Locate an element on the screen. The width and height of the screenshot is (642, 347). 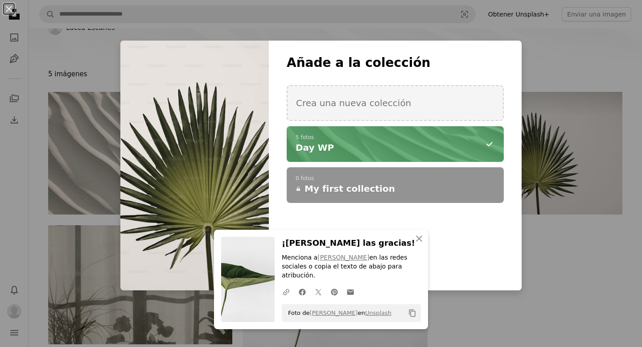
h3: Añade a la colección is located at coordinates (395, 63).